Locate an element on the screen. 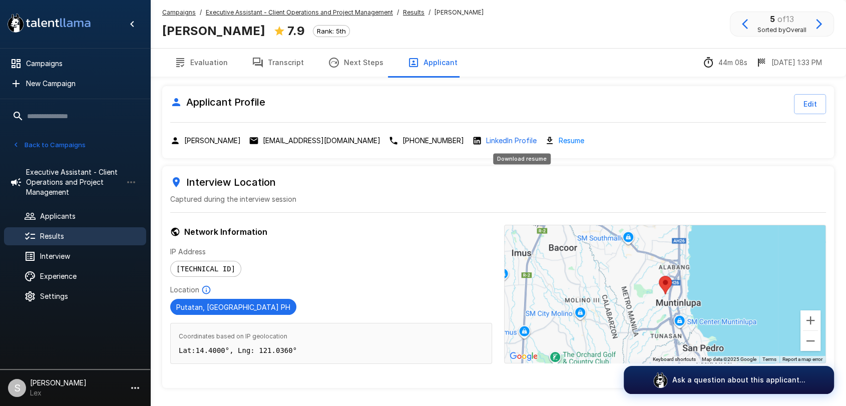 Image resolution: width=846 pixels, height=406 pixels. button: Edit is located at coordinates (809, 104).